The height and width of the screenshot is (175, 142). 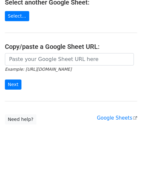 What do you see at coordinates (69, 59) in the screenshot?
I see `input: Paste your Google Sheet URL here` at bounding box center [69, 59].